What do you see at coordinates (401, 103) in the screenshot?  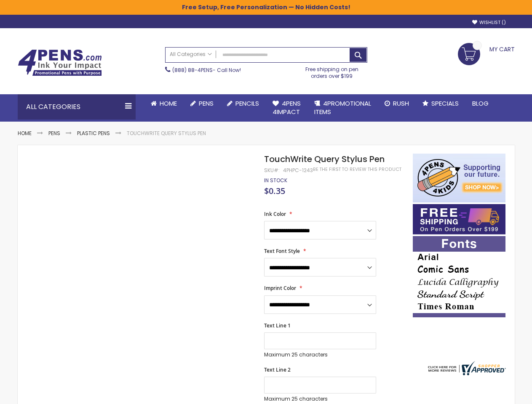 I see `span: Rush` at bounding box center [401, 103].